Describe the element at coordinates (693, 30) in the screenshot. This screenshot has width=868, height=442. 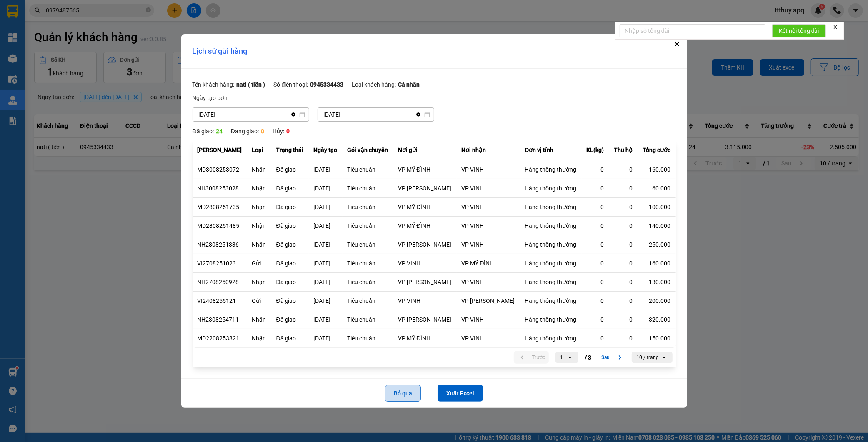
I see `input: Nhập số tổng đài` at that location.